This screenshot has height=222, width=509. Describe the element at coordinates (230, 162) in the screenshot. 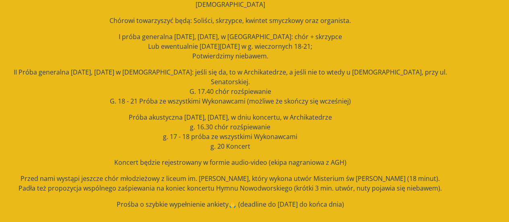

I see `p: Koncert będzie rejestrowany w formie audio-video (ekipa nagraniowa z AGH)` at that location.